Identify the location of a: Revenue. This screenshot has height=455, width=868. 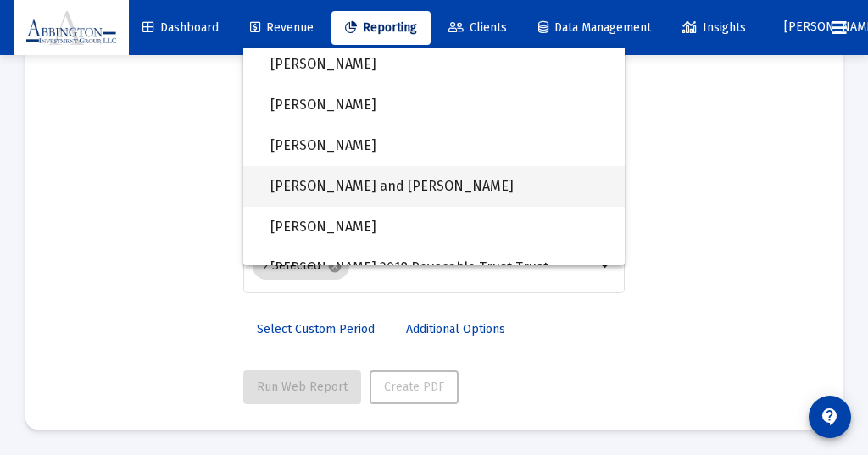
(281, 28).